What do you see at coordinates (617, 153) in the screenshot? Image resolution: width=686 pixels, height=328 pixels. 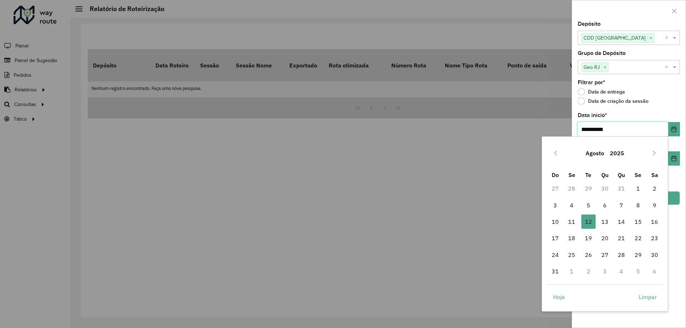 I see `button: Choose Year` at bounding box center [617, 153].